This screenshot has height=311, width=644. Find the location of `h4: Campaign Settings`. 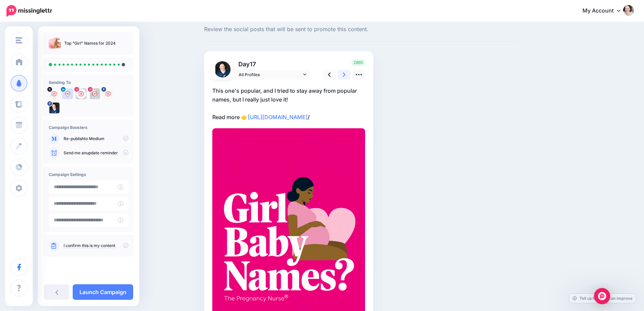

h4: Campaign Settings is located at coordinates (89, 174).